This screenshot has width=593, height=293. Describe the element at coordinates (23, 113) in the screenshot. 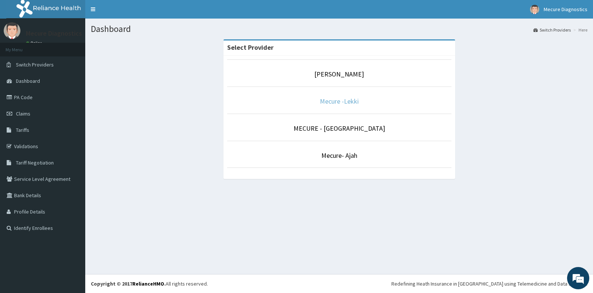

I see `span: Claims` at that location.